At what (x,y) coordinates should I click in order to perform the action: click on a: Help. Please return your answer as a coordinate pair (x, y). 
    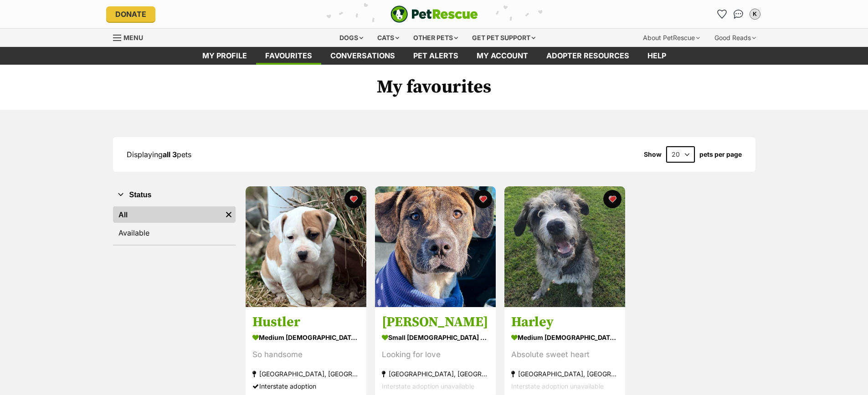
    Looking at the image, I should click on (656, 56).